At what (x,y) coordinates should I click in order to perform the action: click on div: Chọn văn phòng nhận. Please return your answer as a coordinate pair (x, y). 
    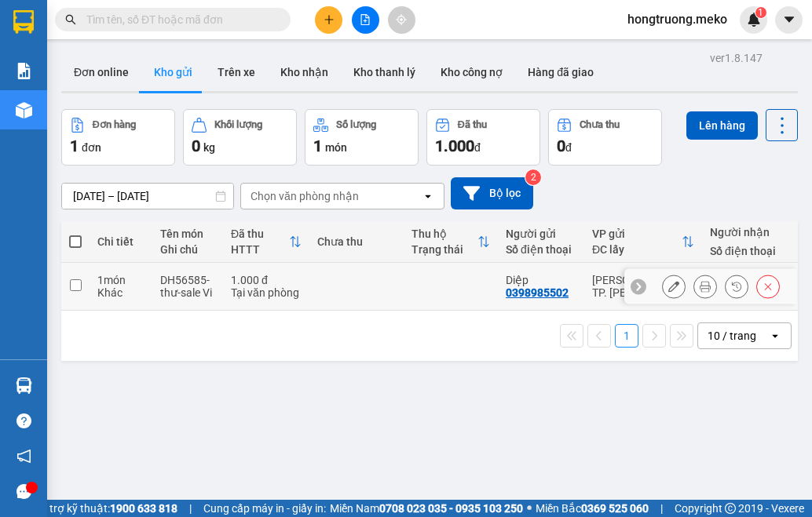
    Looking at the image, I should click on (305, 197).